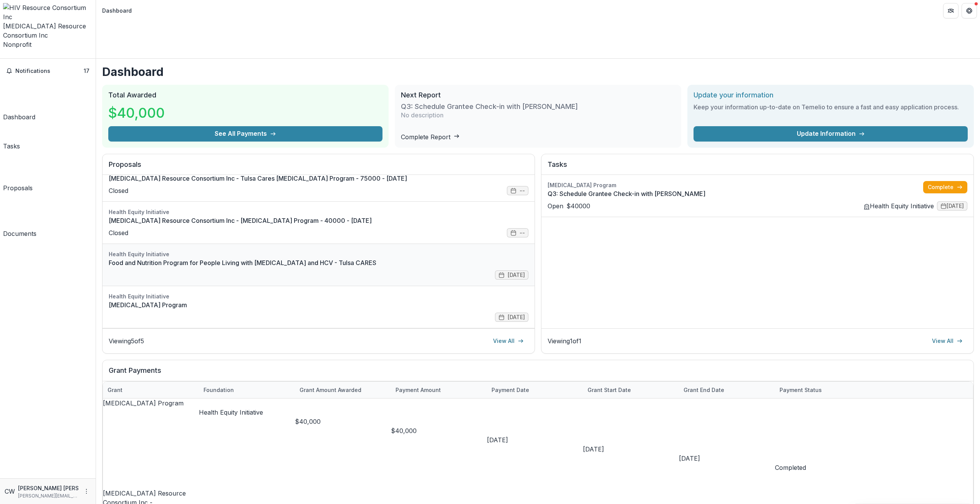 The width and height of the screenshot is (980, 504). What do you see at coordinates (127, 342) in the screenshot?
I see `p: Viewing 5 of 5` at bounding box center [127, 342].